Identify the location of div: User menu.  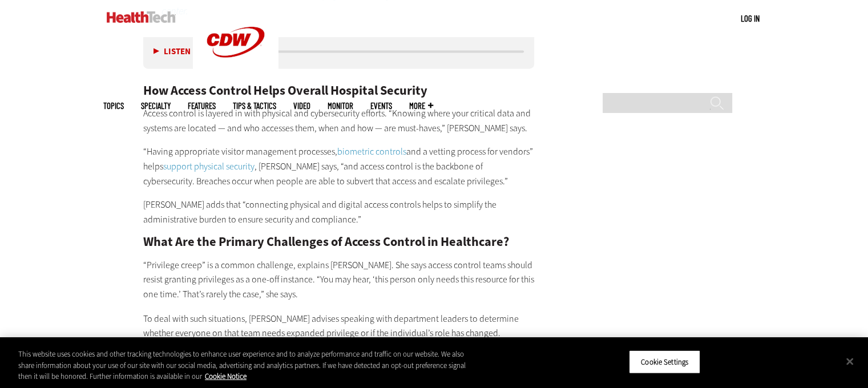
(750, 18).